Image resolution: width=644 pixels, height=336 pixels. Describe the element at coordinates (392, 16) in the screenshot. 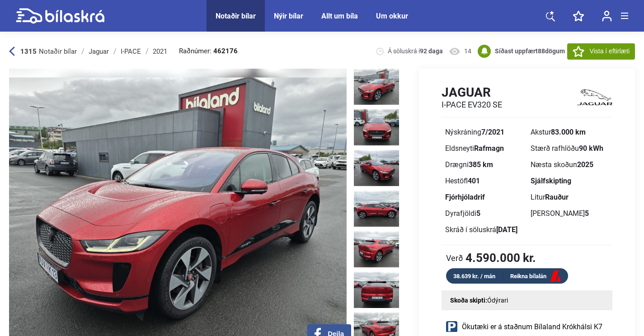

I see `div: Um okkur` at that location.